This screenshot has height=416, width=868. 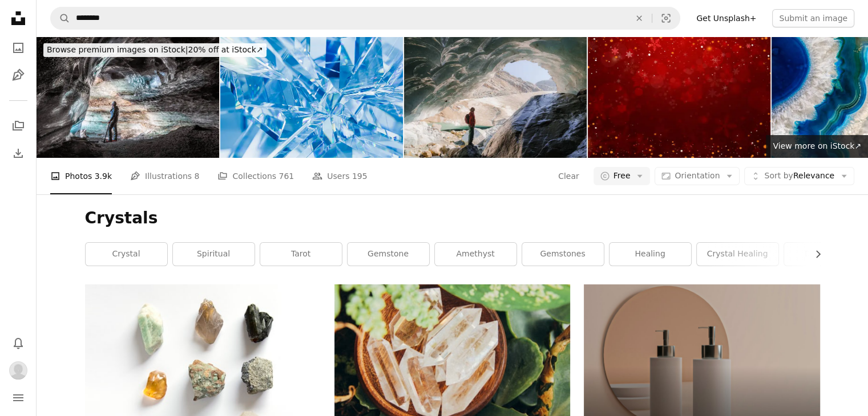 I want to click on a: Collections 761, so click(x=255, y=176).